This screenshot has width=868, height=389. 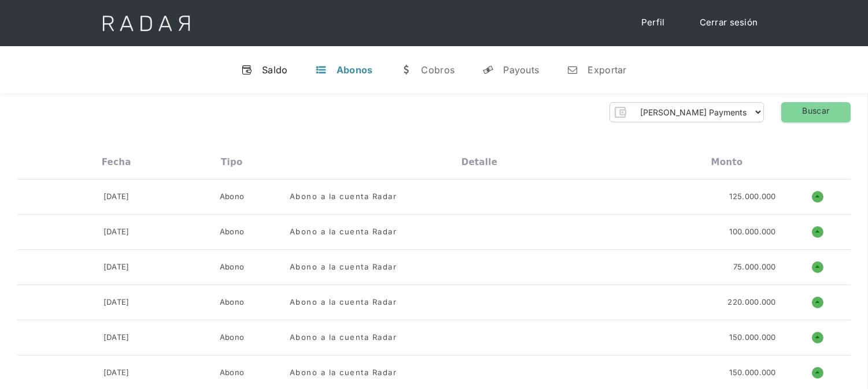 What do you see at coordinates (488, 70) in the screenshot?
I see `div: y` at bounding box center [488, 70].